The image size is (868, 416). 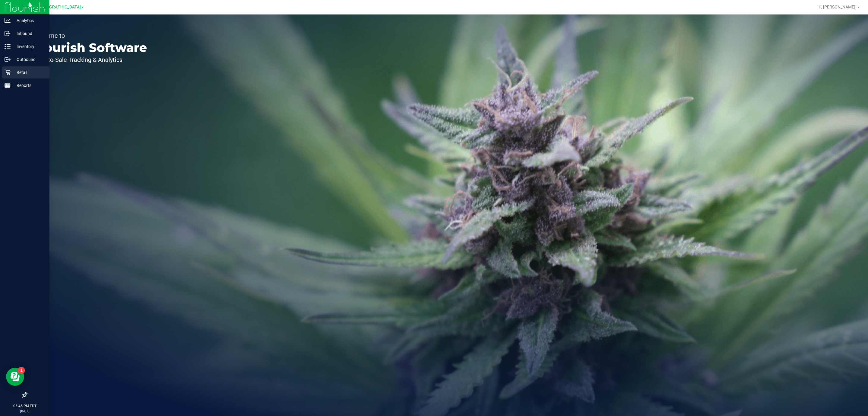 I want to click on p: Reports, so click(x=29, y=86).